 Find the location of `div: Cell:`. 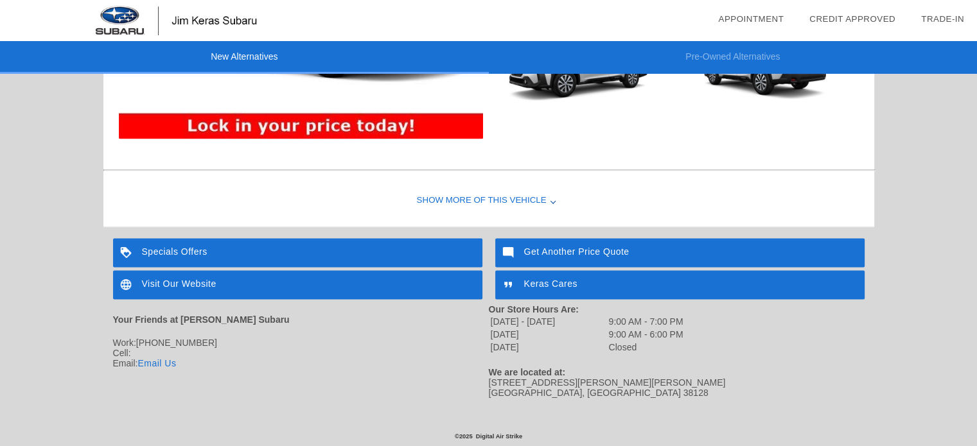

div: Cell: is located at coordinates (301, 353).